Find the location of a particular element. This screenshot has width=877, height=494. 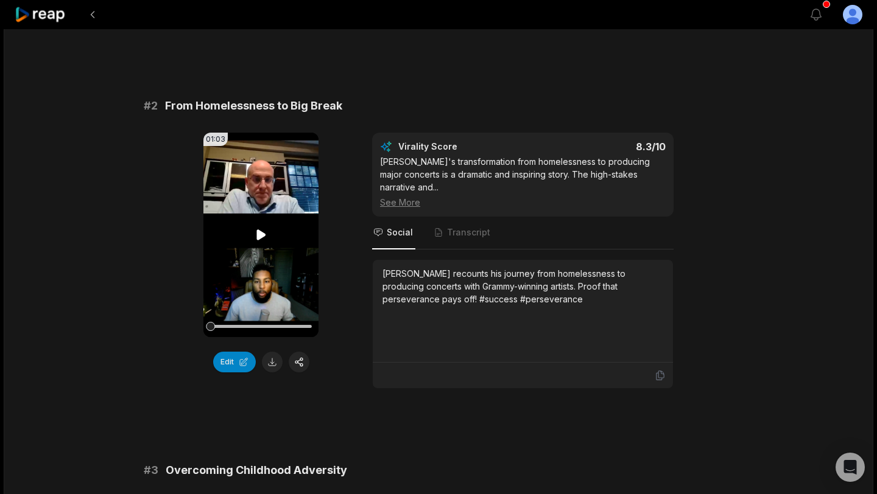

nav: Tabs is located at coordinates (522, 233).